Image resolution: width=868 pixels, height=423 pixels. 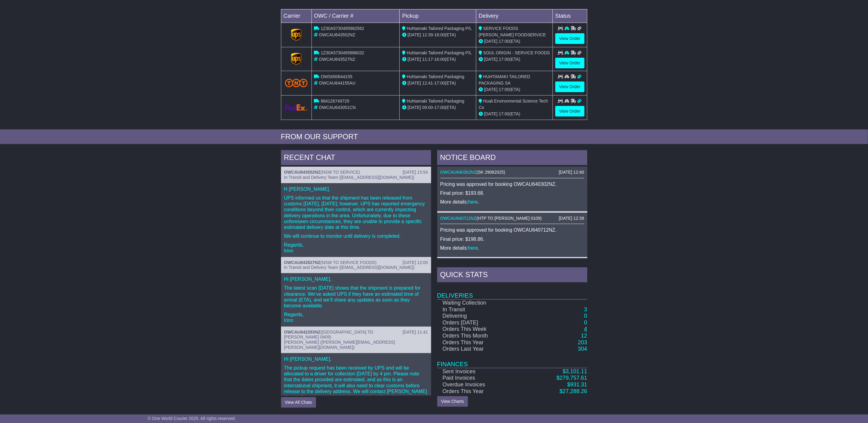 What do you see at coordinates (356, 385) in the screenshot?
I see `p: The pickup request has been received by UPS and will be allocated to a driver for collection [DAT...` at bounding box center [356, 385].